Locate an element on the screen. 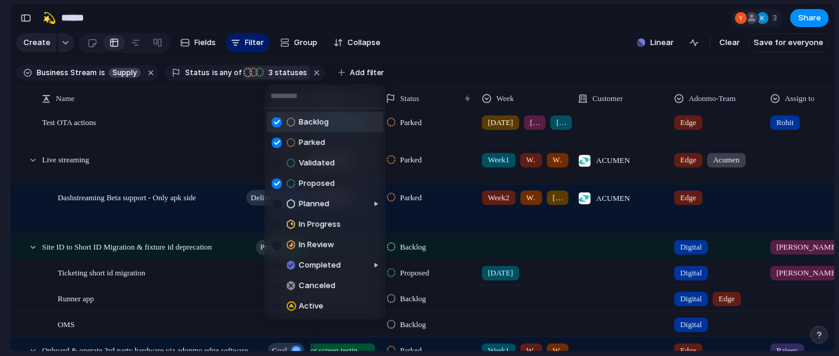  span: Canceled is located at coordinates (317, 285).